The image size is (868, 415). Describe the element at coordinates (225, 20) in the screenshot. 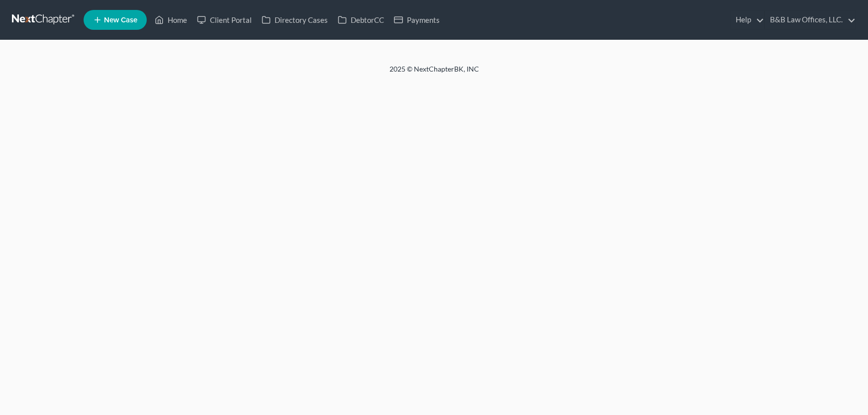

I see `a: Client Portal` at that location.